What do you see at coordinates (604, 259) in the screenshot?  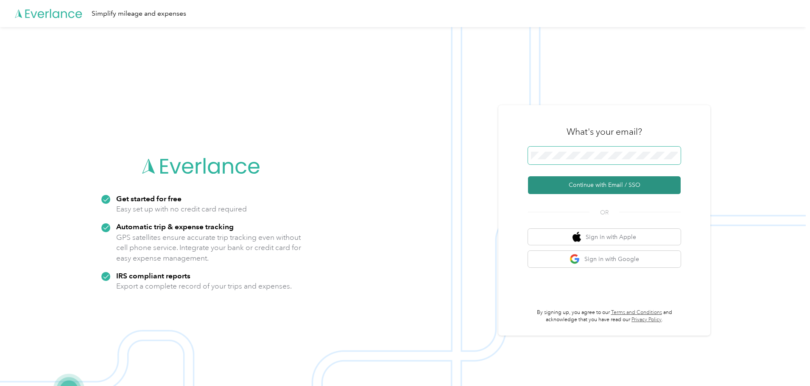 I see `button: google logoSign in with Google` at bounding box center [604, 259].